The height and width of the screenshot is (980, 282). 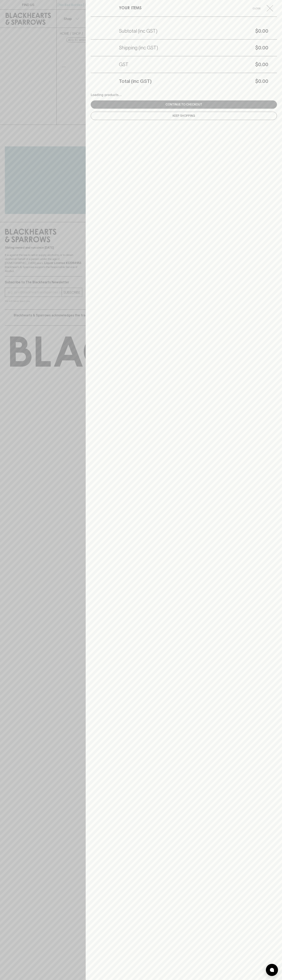 I want to click on h5: GST, so click(x=124, y=64).